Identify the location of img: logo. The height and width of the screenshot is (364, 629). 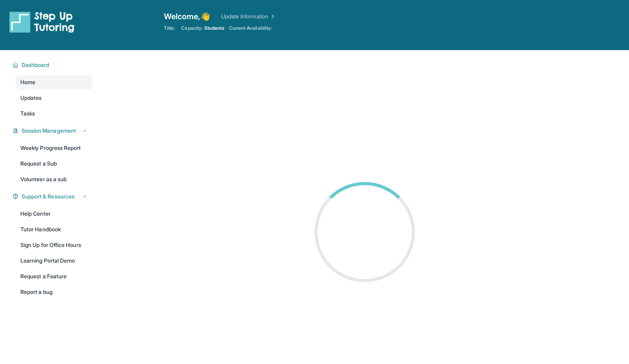
(42, 22).